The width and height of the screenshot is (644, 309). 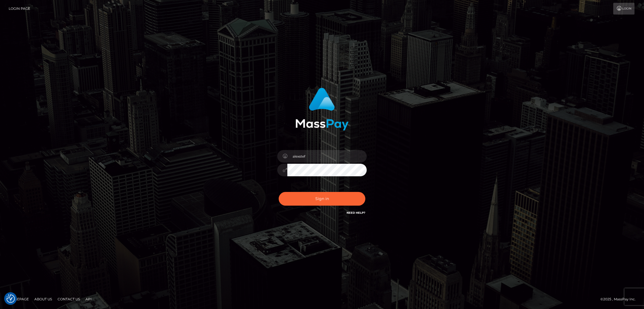 What do you see at coordinates (355, 212) in the screenshot?
I see `a: Need Help?` at bounding box center [355, 212].